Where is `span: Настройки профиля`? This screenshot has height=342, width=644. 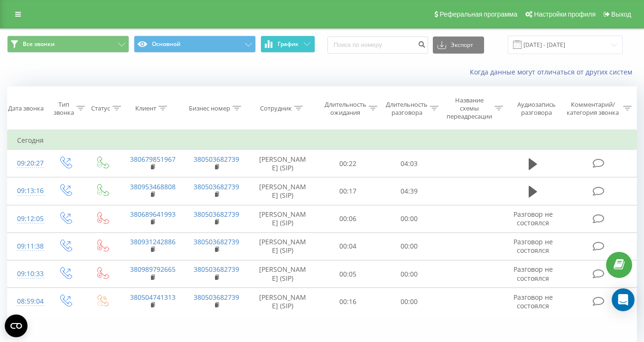 span: Настройки профиля is located at coordinates (564, 14).